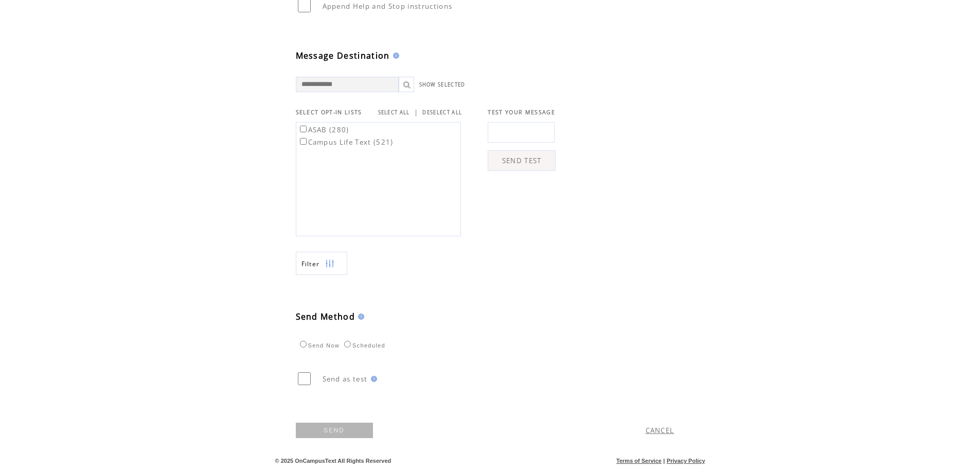 The width and height of the screenshot is (980, 469). What do you see at coordinates (345, 379) in the screenshot?
I see `span: Send as test` at bounding box center [345, 379].